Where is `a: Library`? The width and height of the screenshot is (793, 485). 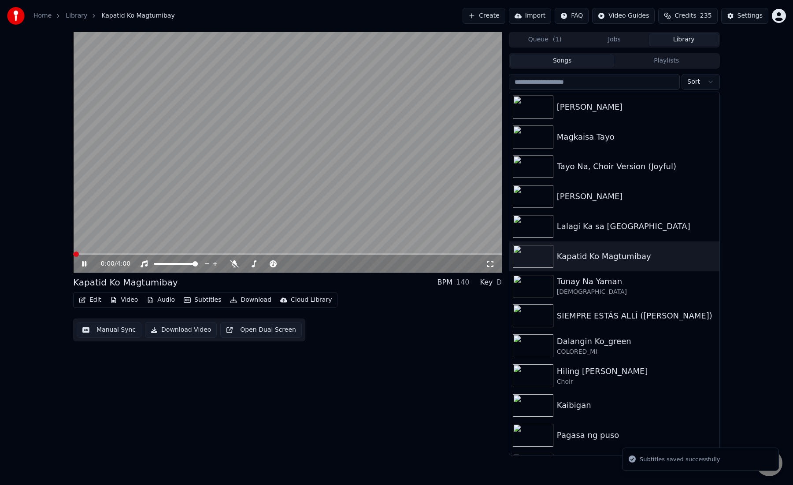
a: Library is located at coordinates (76, 16).